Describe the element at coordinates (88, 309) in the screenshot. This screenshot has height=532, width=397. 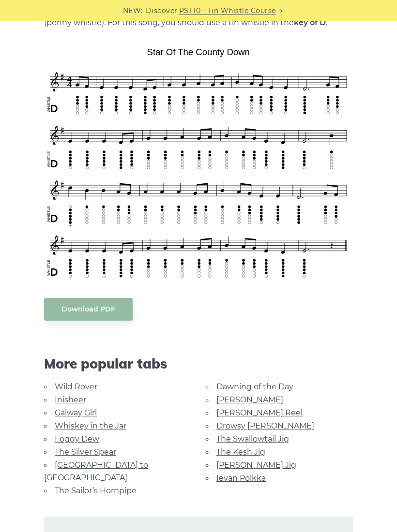
I see `a: Download PDF` at that location.